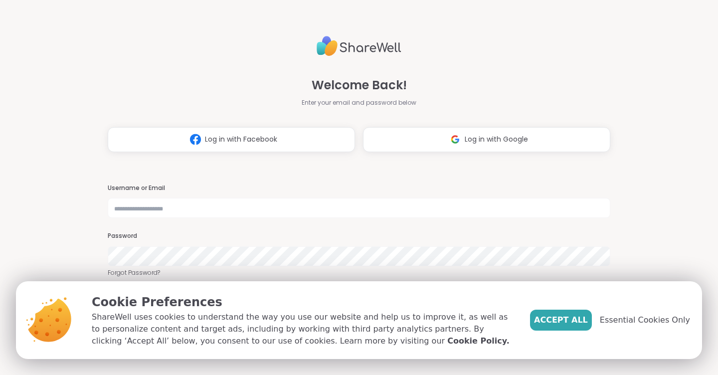 The height and width of the screenshot is (375, 718). I want to click on img: ShareWell Logo, so click(359, 46).